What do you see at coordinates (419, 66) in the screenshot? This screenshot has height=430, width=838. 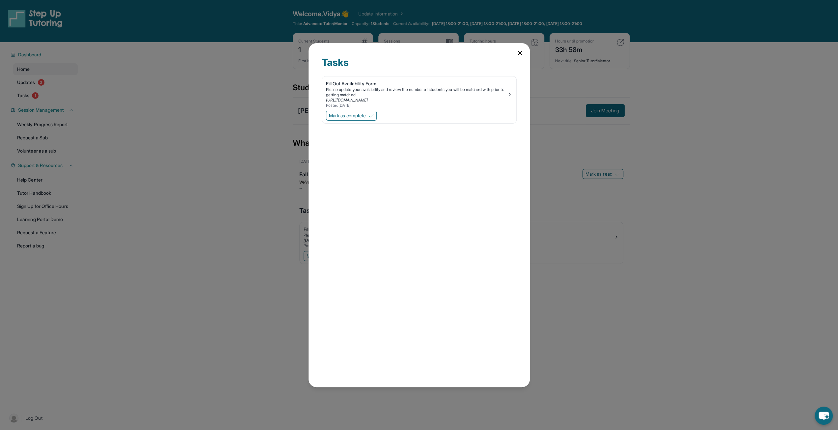 I see `div: Tasks` at bounding box center [419, 66].